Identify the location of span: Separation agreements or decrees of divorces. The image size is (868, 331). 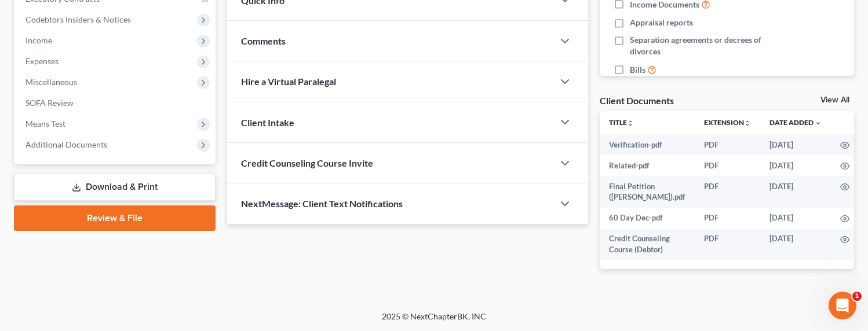
(705, 46).